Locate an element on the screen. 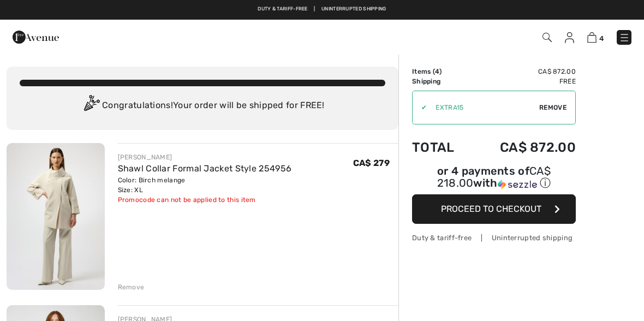 Image resolution: width=644 pixels, height=321 pixels. div: Color: Birch melange Size: XL is located at coordinates (204, 185).